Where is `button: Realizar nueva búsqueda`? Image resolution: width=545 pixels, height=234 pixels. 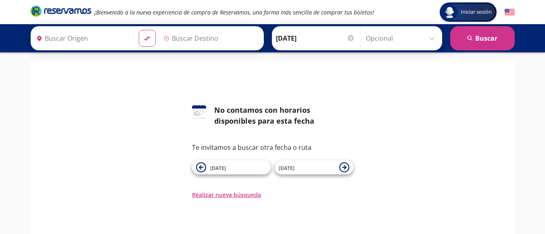
button: Realizar nueva búsqueda is located at coordinates (226, 195).